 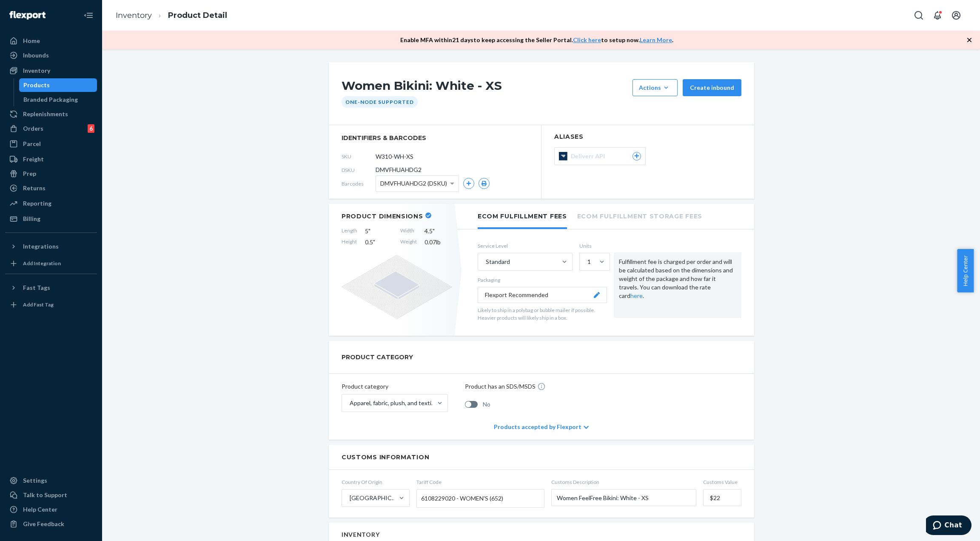 What do you see at coordinates (378, 242) in the screenshot?
I see `span: 0.5` at bounding box center [378, 242].